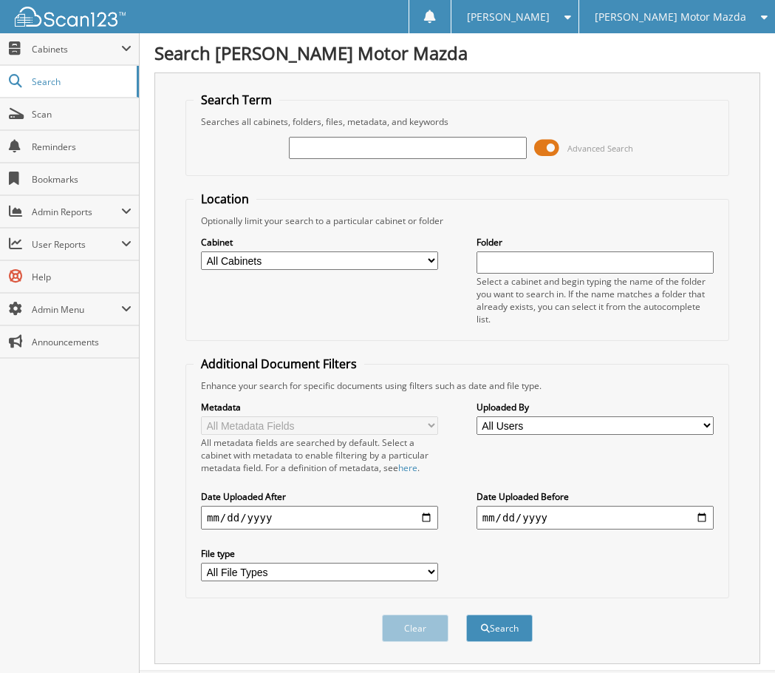 Image resolution: width=775 pixels, height=673 pixels. Describe the element at coordinates (319, 496) in the screenshot. I see `label: Date Uploaded After` at that location.